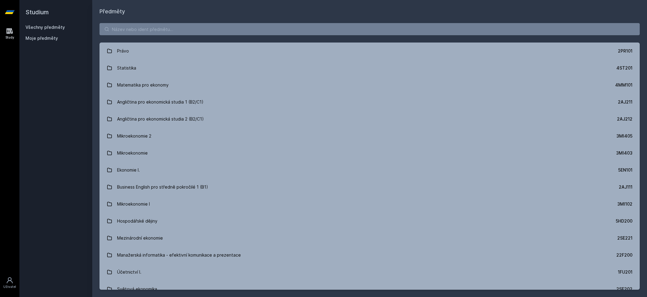  What do you see at coordinates (624, 85) in the screenshot?
I see `div: 4MM101` at bounding box center [624, 85].